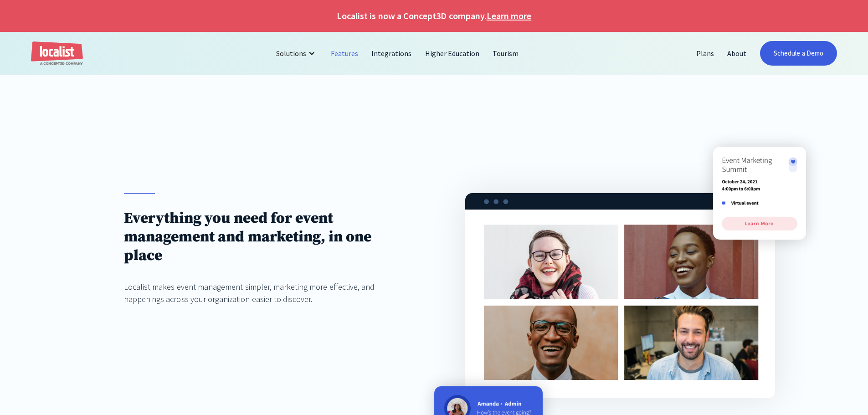  What do you see at coordinates (509, 16) in the screenshot?
I see `a: Learn more` at bounding box center [509, 16].